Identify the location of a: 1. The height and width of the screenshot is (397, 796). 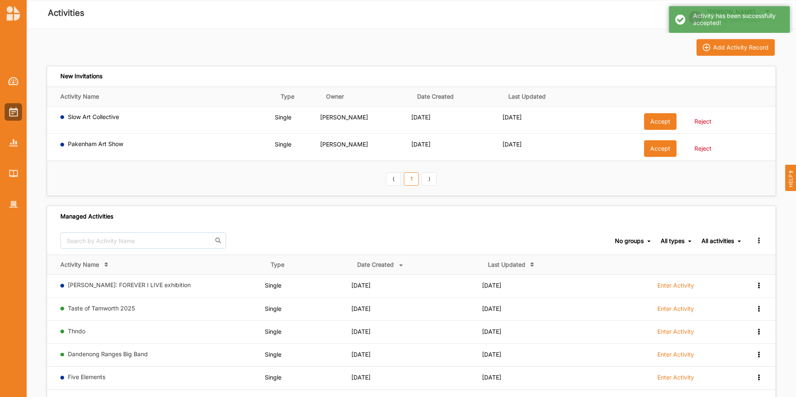
(412, 179).